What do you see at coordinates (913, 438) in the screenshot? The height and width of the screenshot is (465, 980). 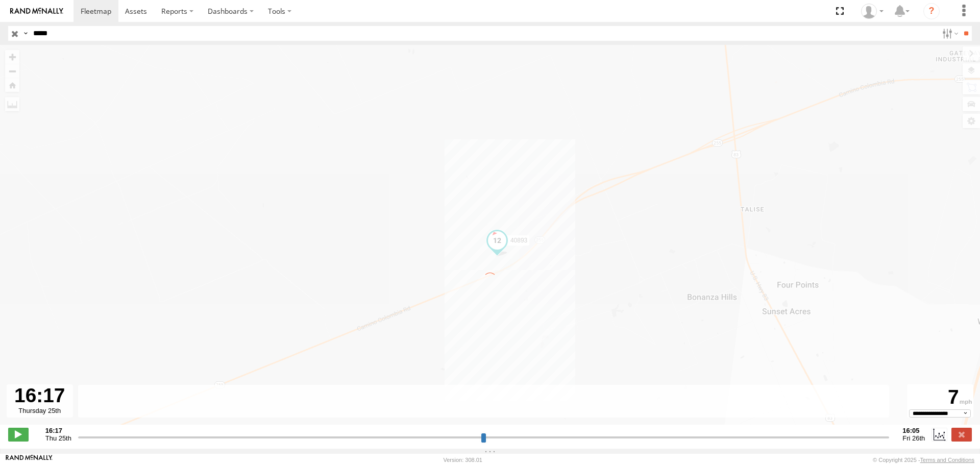 I see `span: Fri 26th Sep 2025` at bounding box center [913, 438].